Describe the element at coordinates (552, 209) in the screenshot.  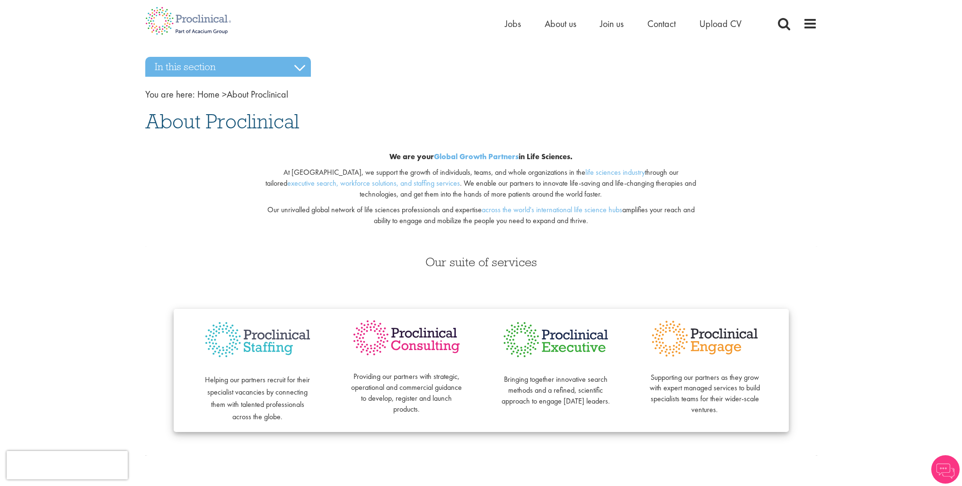
I see `a: across the world's international life science hubs` at that location.